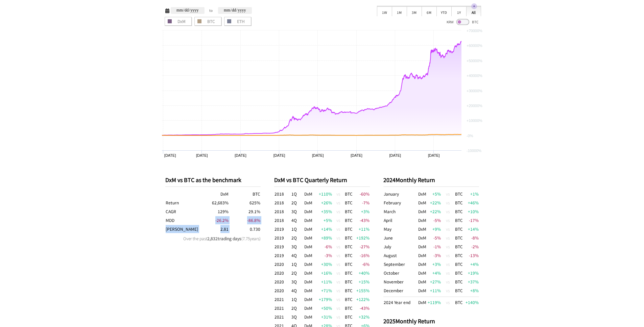 The height and width of the screenshot is (327, 644). What do you see at coordinates (322, 246) in the screenshot?
I see `td: -6 %` at bounding box center [322, 246].